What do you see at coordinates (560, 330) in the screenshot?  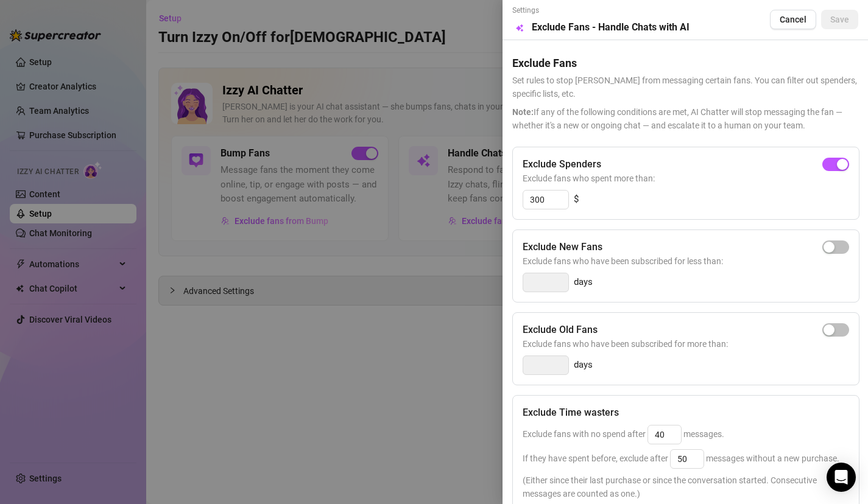 I see `h5: Exclude Old Fans` at bounding box center [560, 330].